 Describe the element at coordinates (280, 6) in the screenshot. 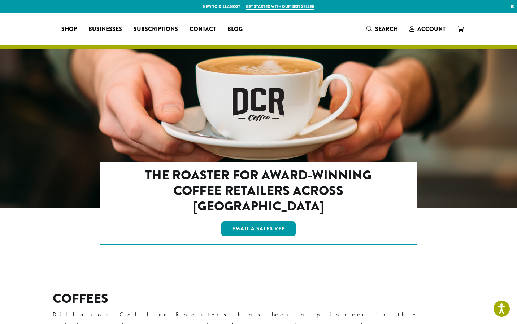

I see `a: Get started with our best seller` at that location.